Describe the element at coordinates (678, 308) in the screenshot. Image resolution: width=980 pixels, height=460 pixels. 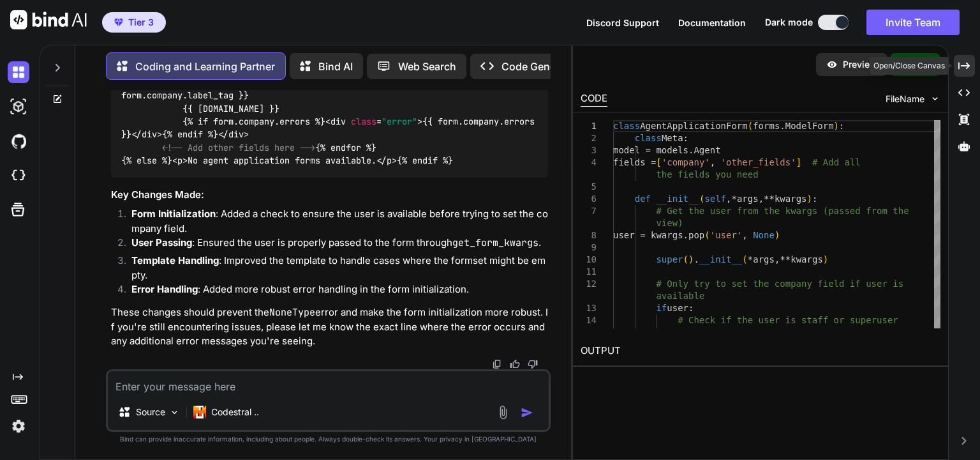
I see `span: user` at that location.